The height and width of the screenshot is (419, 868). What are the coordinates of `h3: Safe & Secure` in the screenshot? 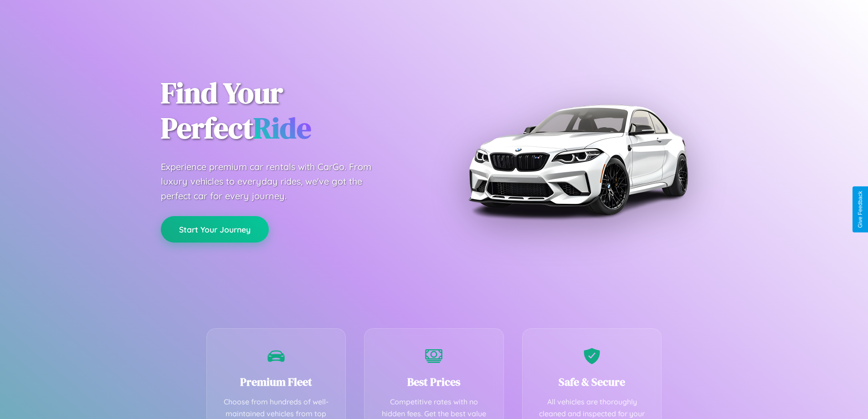 It's located at (592, 381).